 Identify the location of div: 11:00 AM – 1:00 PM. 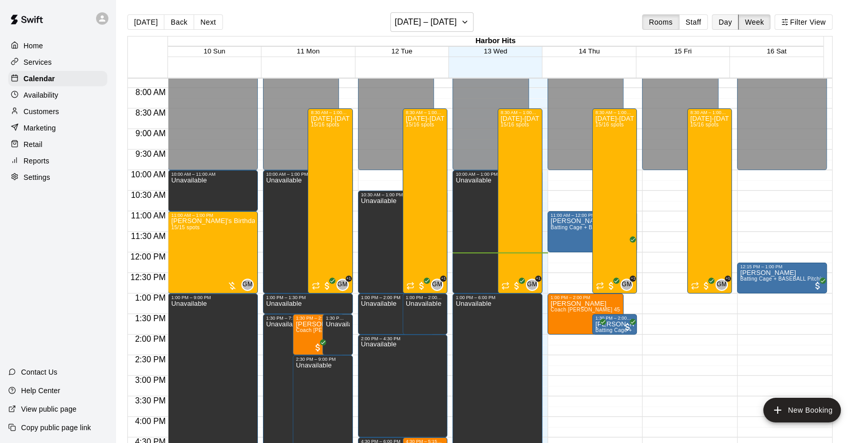
(212, 215).